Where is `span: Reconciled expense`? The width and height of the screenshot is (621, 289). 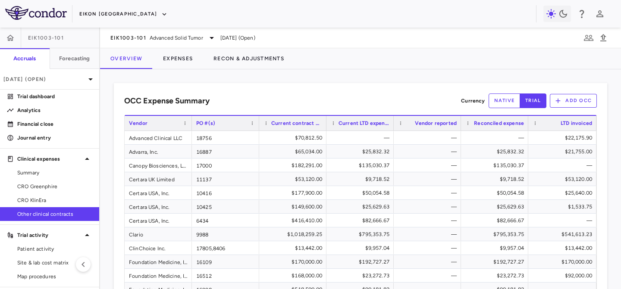 span: Reconciled expense is located at coordinates (499, 123).